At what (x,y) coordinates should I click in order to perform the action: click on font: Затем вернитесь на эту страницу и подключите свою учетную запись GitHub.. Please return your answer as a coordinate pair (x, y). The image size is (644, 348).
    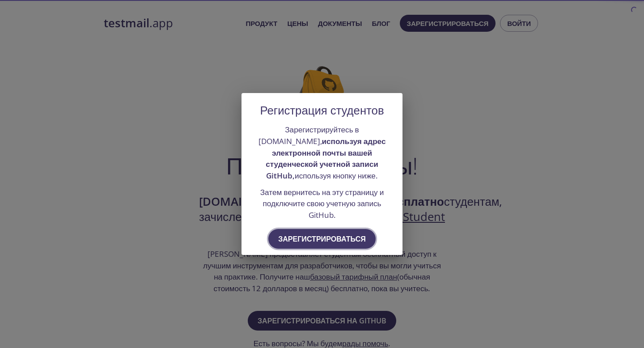
    Looking at the image, I should click on (322, 204).